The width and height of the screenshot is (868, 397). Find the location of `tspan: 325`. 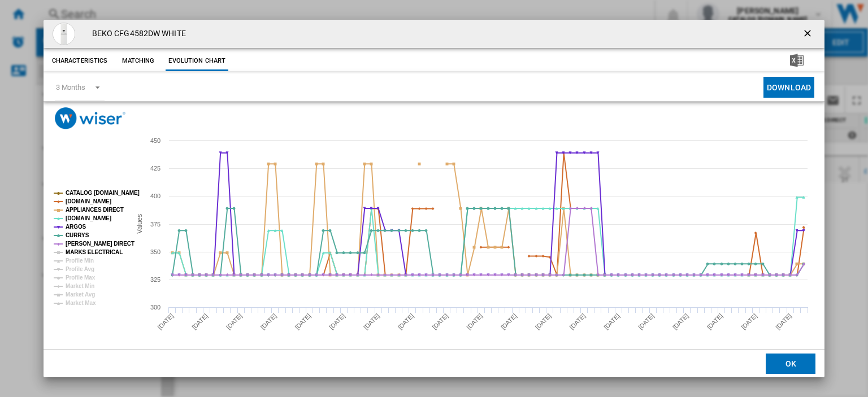

tspan: 325 is located at coordinates (155, 280).